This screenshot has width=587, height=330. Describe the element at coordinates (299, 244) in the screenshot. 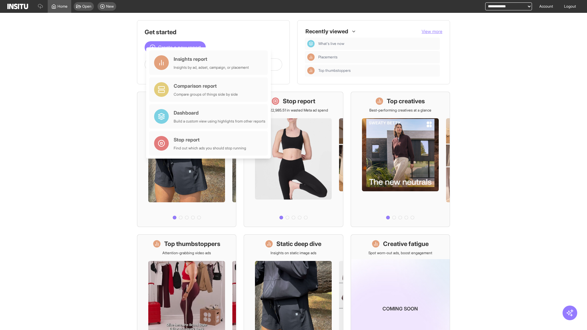

I see `h1: Static deep dive` at that location.